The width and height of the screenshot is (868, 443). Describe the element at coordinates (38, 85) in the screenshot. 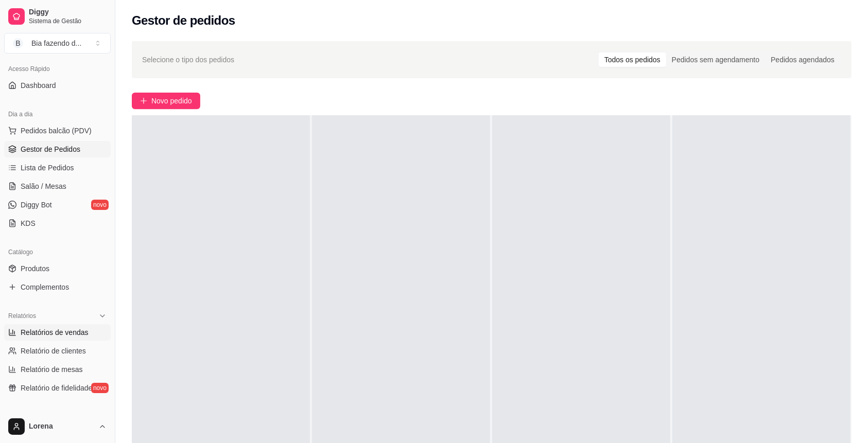

I see `span: Dashboard` at that location.